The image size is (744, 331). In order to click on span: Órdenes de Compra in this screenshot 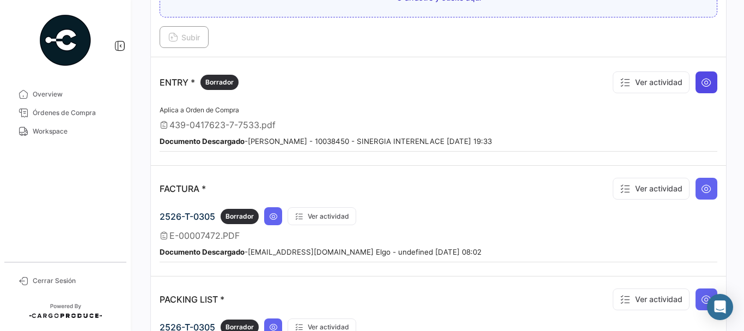, I will do `click(75, 113)`.